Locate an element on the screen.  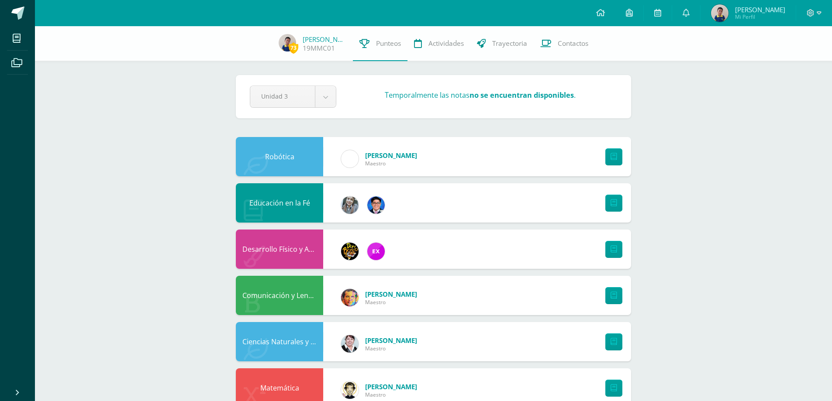
a: Punteos is located at coordinates (380, 44).